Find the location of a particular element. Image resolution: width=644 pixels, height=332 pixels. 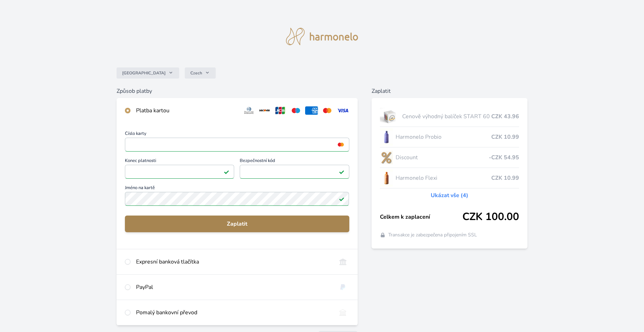

button: Czech is located at coordinates (200, 73).